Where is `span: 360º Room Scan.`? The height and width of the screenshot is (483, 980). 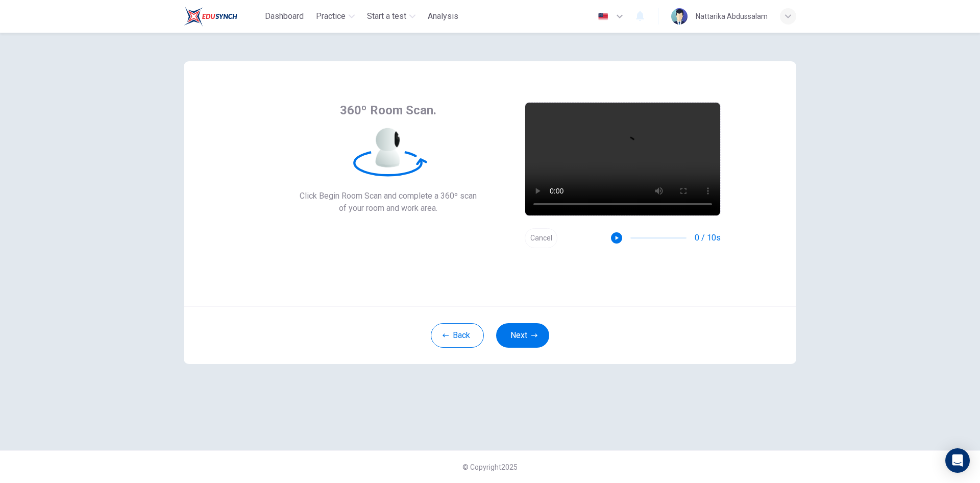
span: 360º Room Scan. is located at coordinates (388, 110).